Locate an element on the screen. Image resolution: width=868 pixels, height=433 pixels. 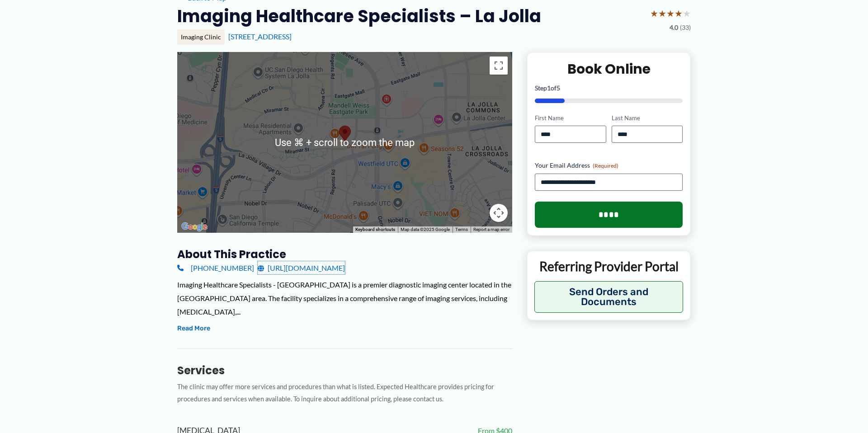
span: Map data ©2025 Google is located at coordinates (425, 229).